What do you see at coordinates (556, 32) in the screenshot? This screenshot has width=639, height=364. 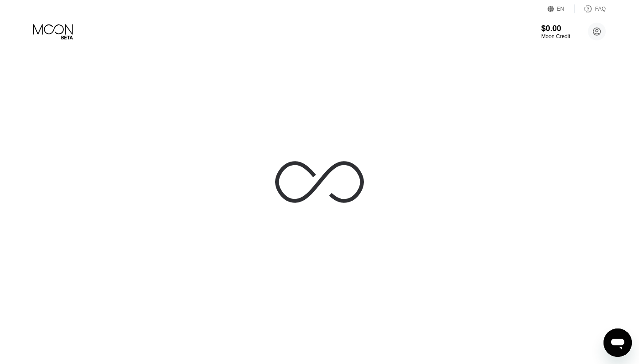 I see `div: $0.00Moon Credit` at bounding box center [556, 32].